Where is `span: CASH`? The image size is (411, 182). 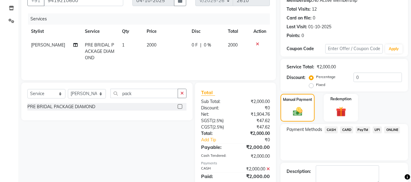 span: CASH is located at coordinates (331, 130).